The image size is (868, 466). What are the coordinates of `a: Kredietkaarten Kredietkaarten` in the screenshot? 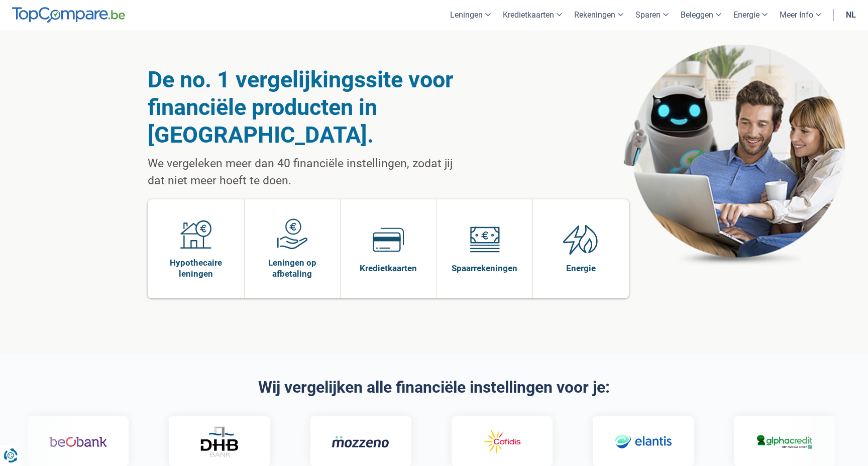 It's located at (388, 248).